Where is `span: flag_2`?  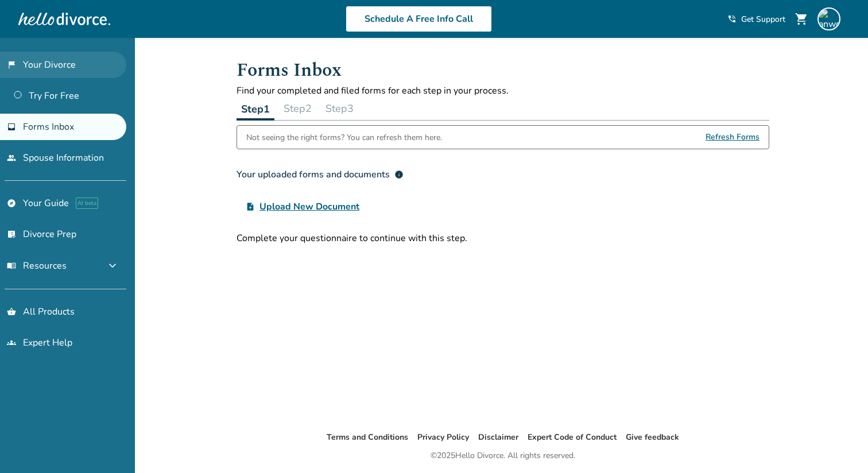 span: flag_2 is located at coordinates (11, 65).